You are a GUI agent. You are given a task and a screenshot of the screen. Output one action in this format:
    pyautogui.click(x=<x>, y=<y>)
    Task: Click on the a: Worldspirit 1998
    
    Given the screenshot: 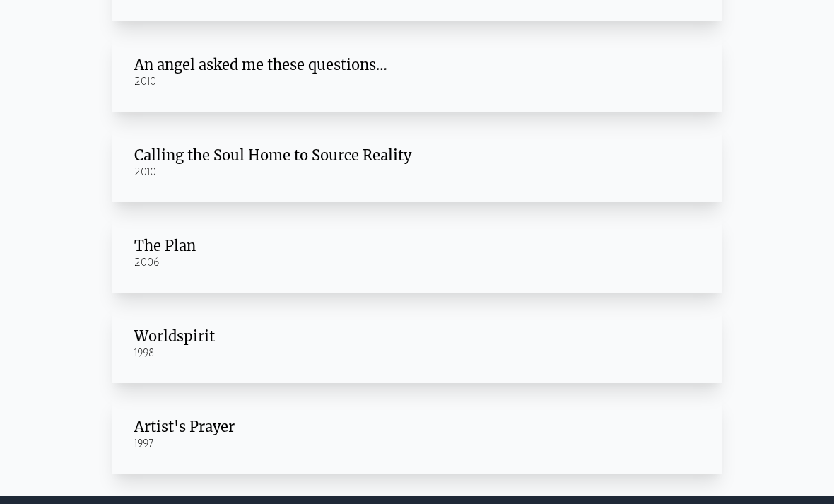 What is the action you would take?
    pyautogui.click(x=417, y=344)
    